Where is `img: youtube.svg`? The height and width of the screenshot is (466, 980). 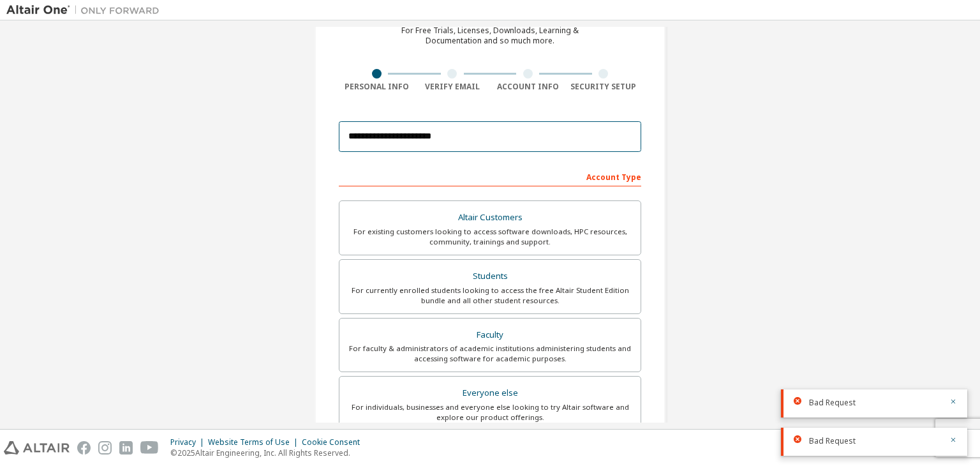
img: youtube.svg is located at coordinates (149, 447).